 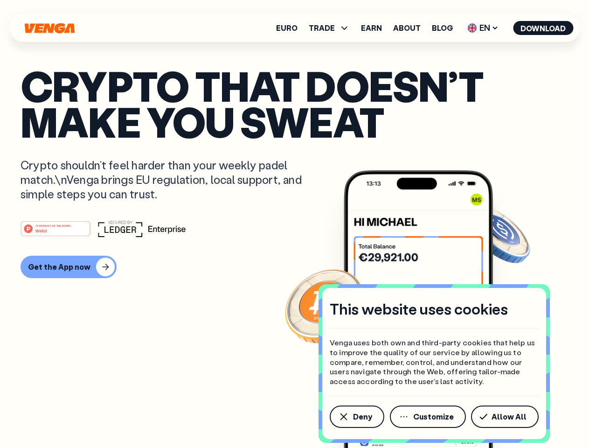 I want to click on tspan: Web3, so click(x=41, y=230).